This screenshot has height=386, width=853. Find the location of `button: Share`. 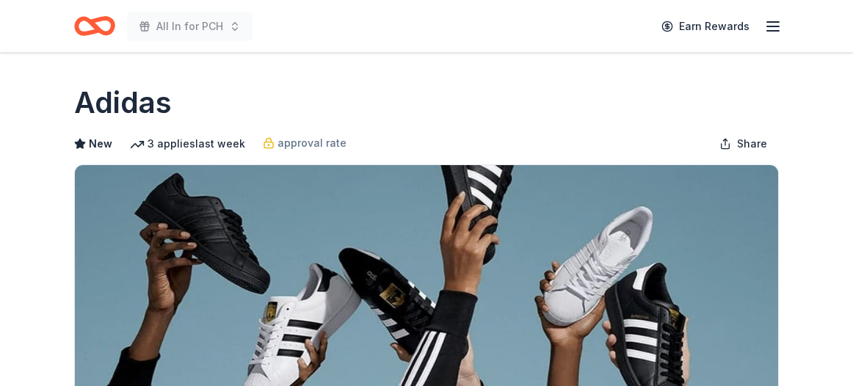

button: Share is located at coordinates (743, 144).